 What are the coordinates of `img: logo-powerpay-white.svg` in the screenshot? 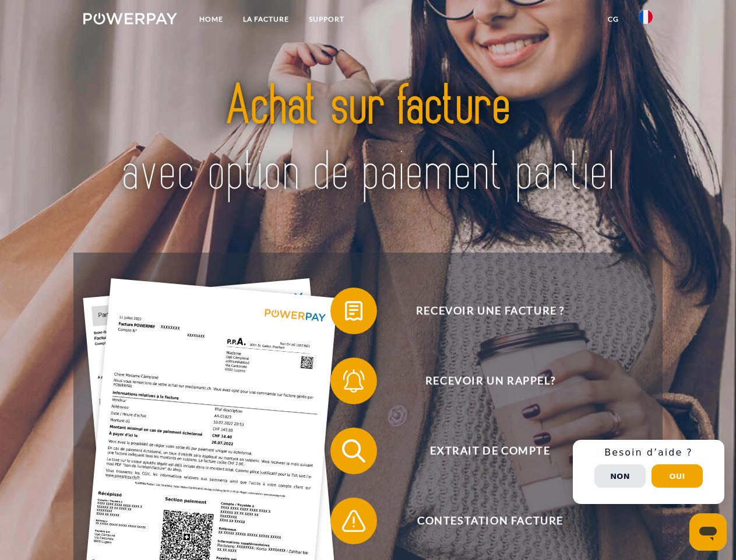 It's located at (130, 18).